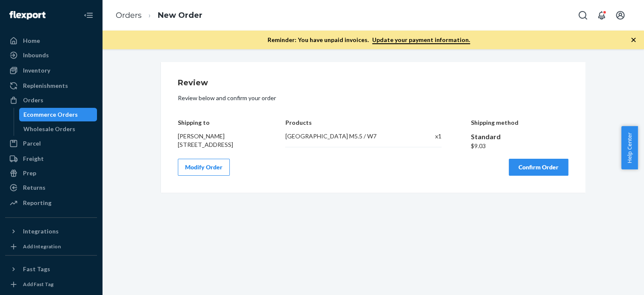 Image resolution: width=644 pixels, height=295 pixels. Describe the element at coordinates (369, 40) in the screenshot. I see `p: Reminder: You have unpaid invoices.` at that location.